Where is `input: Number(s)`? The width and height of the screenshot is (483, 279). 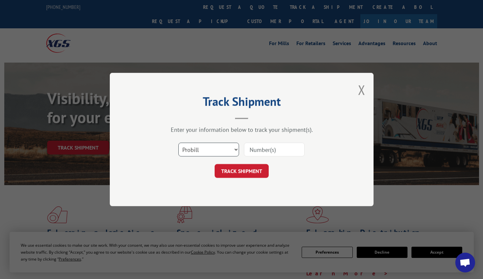 input: Number(s) is located at coordinates (274, 150).